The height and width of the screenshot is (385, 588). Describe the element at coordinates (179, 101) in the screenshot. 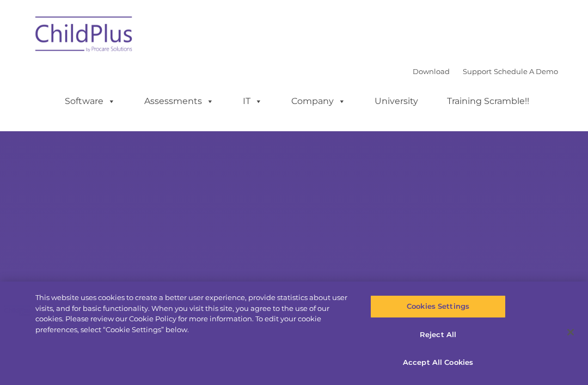

I see `a: Assessments` at that location.